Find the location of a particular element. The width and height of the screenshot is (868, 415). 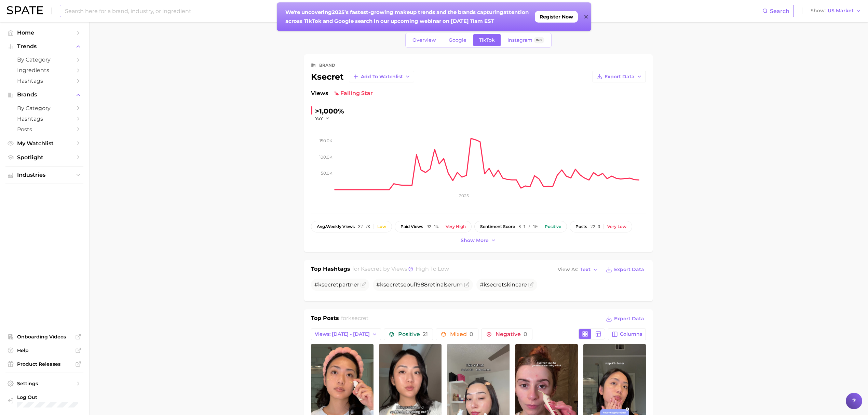

button: posts22.0Very low is located at coordinates (601, 226).